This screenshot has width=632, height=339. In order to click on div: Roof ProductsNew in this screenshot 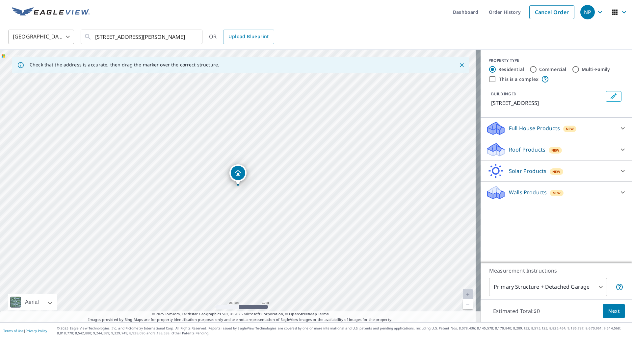, I will do `click(556, 150)`.